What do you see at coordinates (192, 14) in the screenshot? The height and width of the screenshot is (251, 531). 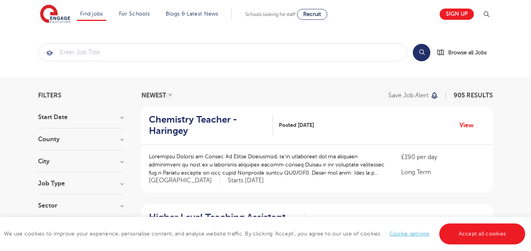 I see `a: Blogs & Latest News` at bounding box center [192, 14].